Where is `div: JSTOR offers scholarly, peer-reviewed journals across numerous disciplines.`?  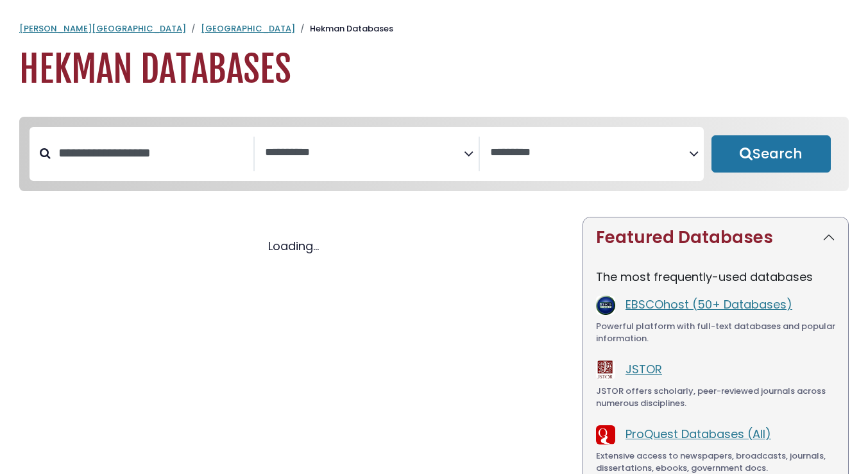
div: JSTOR offers scholarly, peer-reviewed journals across numerous disciplines. is located at coordinates (715, 397).